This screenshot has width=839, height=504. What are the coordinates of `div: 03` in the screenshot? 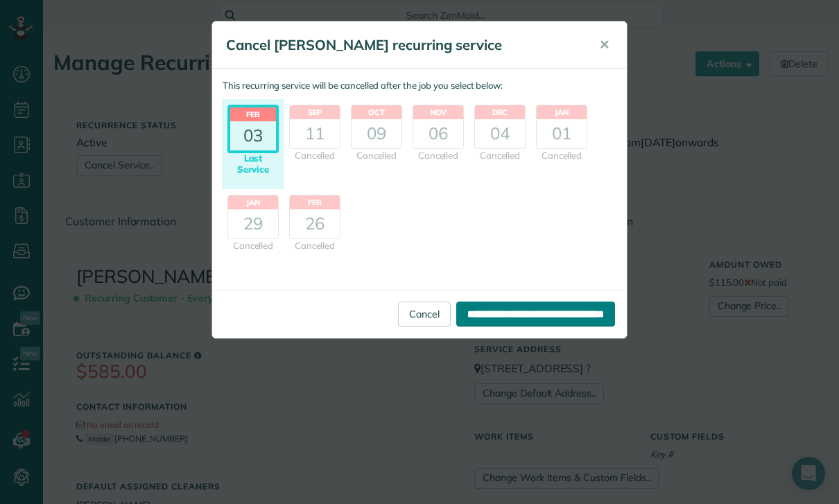 It's located at (253, 136).